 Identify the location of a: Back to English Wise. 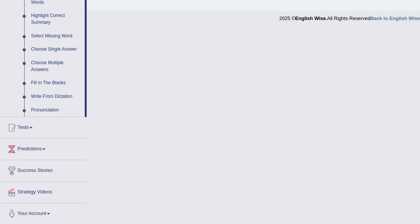
(395, 18).